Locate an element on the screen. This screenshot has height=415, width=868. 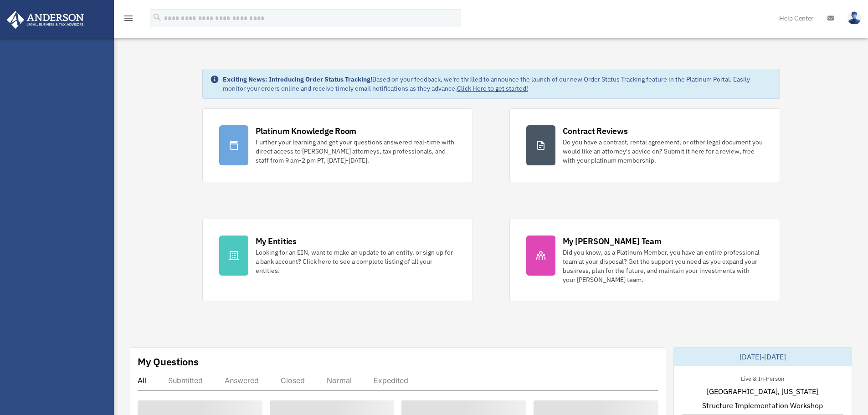
div: Do you have a contract, rental agreement, or other legal document you would like an attorney's ad... is located at coordinates (663, 151).